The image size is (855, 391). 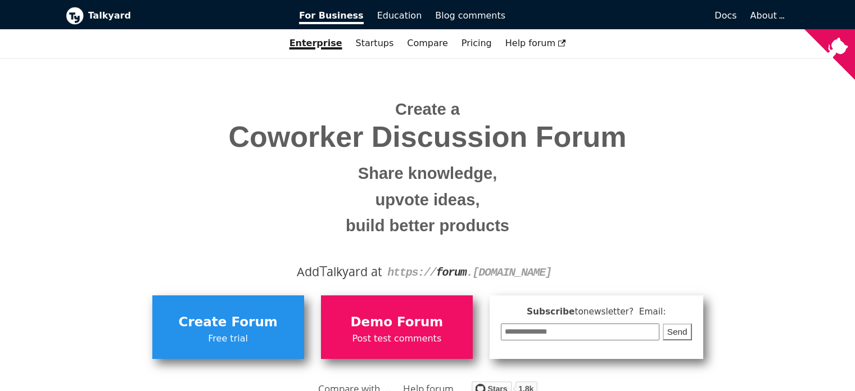 What do you see at coordinates (75, 16) in the screenshot?
I see `img: Talkyard logo` at bounding box center [75, 16].